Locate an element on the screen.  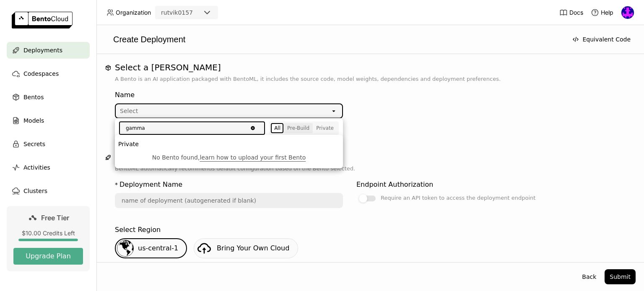
span: Deployments is located at coordinates (42, 50).